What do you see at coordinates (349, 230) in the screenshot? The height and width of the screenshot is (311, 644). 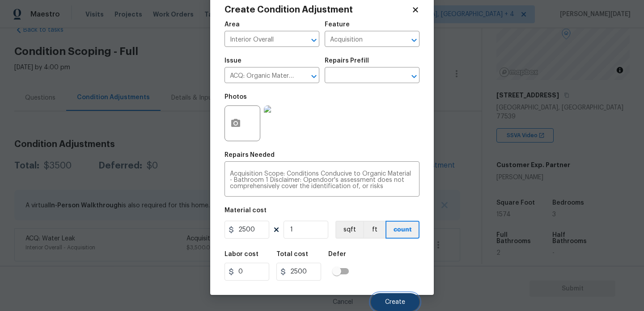 I see `button: sqft` at bounding box center [349, 230].